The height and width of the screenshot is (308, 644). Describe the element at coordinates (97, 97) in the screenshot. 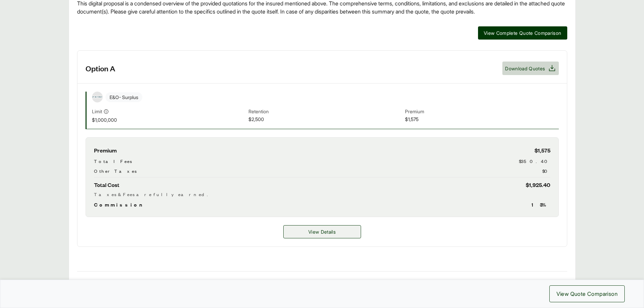

I see `img: Counterpart` at that location.